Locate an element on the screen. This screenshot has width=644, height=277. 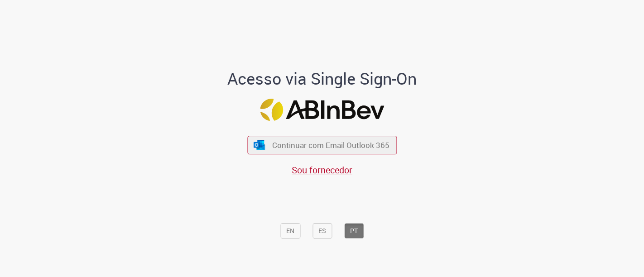
button: EN is located at coordinates (290, 231).